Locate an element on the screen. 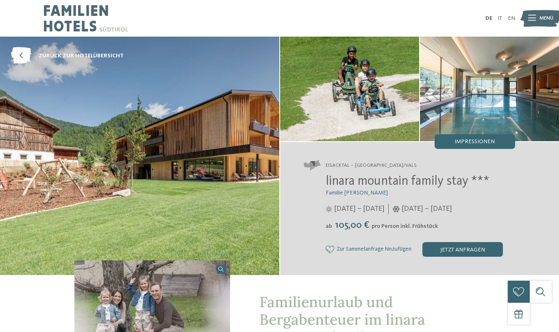  span: Menü is located at coordinates (546, 18).